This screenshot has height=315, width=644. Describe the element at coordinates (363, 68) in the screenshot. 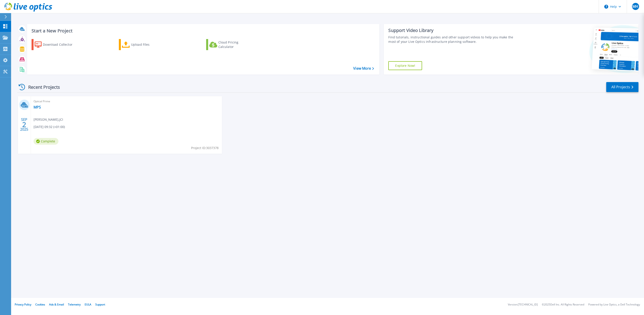

I see `a: View More` at that location.